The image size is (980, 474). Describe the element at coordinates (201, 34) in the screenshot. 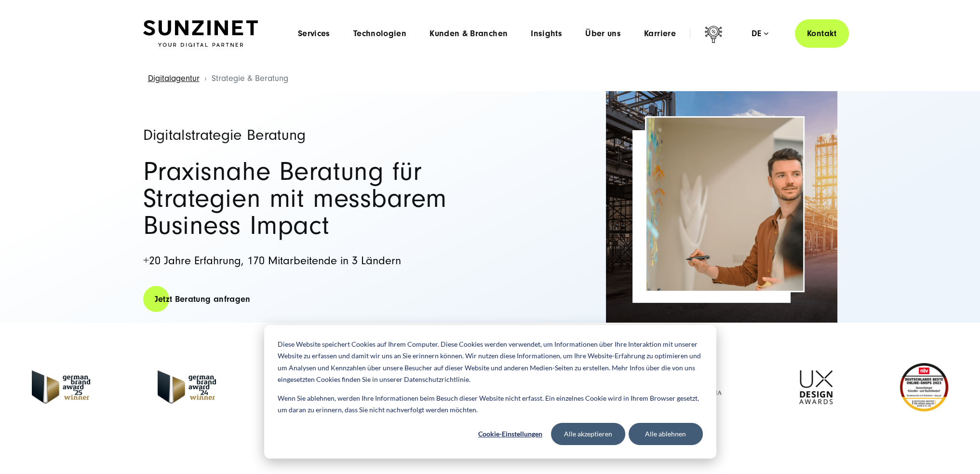

I see `img: SUNZINET Full Service Digital Agentur` at that location.